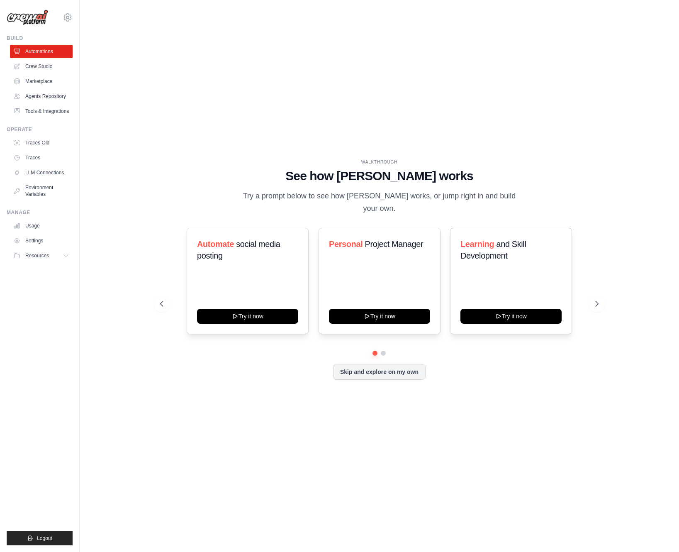  Describe the element at coordinates (394, 244) in the screenshot. I see `span: Project Manager` at that location.